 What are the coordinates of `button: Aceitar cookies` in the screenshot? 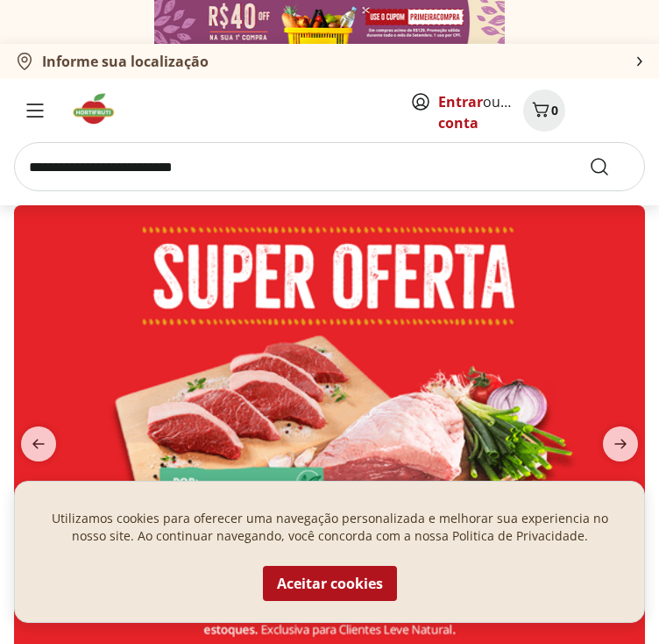 It's located at (330, 584).